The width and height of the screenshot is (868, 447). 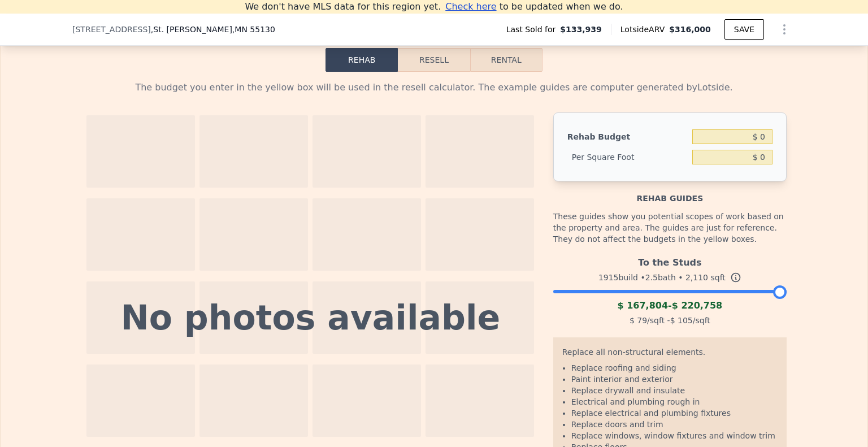 I want to click on li: Replace electrical and plumbing fixtures, so click(x=674, y=413).